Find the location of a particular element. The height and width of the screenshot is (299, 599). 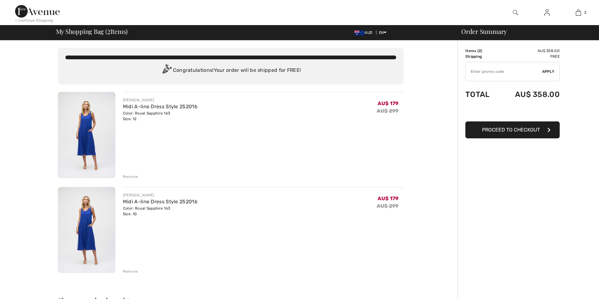

a: Sign In is located at coordinates (546, 13).